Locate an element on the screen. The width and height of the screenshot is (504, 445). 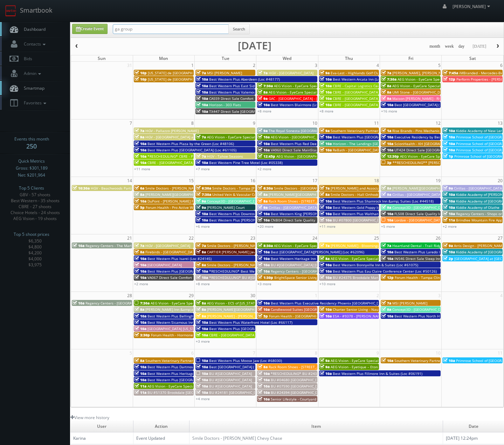
span: 7:30a is located at coordinates (265, 86).